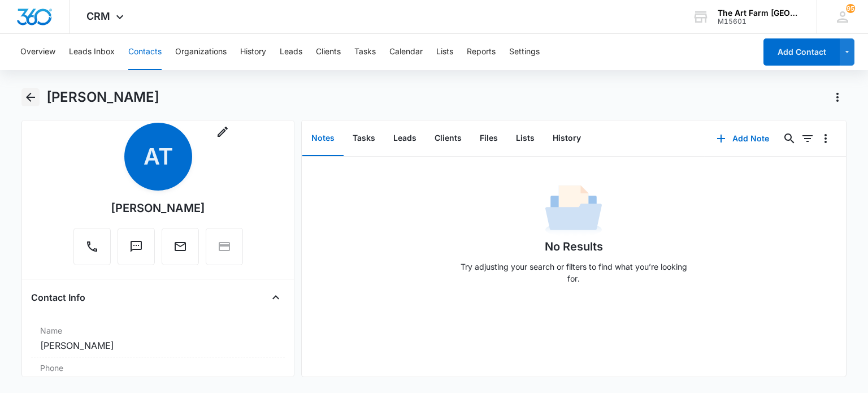 This screenshot has height=393, width=868. I want to click on a: Call, so click(92, 250).